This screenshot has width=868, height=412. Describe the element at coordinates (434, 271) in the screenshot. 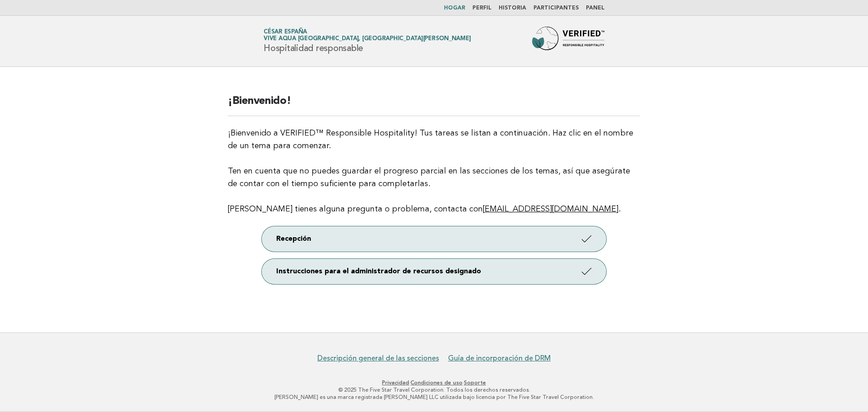

I see `a: Instrucciones para el administrador de recursos designado` at that location.